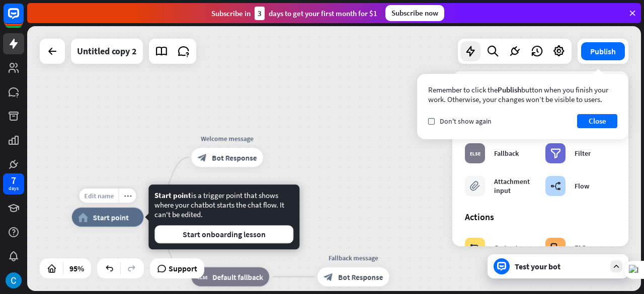 This screenshot has height=294, width=644. Describe the element at coordinates (260, 13) in the screenshot. I see `div: 3` at that location.